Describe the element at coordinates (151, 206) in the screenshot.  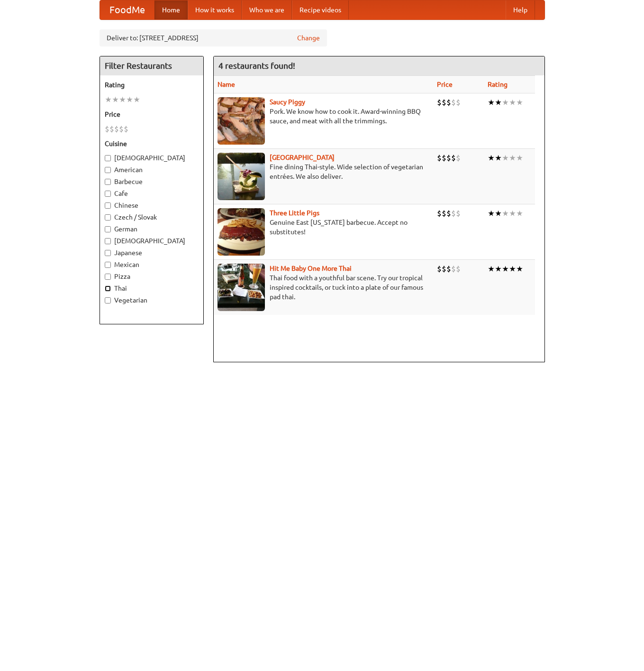
I see `label: Chinese` at that location.